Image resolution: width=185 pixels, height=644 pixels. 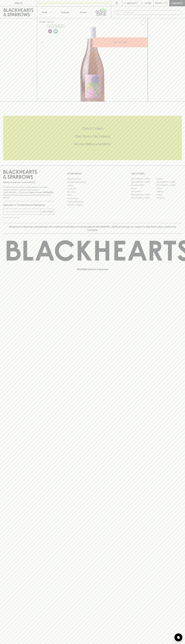 What do you see at coordinates (23, 212) in the screenshot?
I see `input: e.g. jane@blackheartsandsparrows.com.au` at bounding box center [23, 212].